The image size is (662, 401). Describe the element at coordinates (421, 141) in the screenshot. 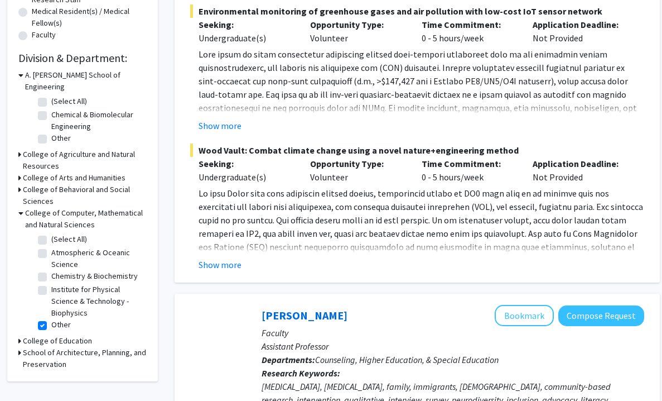

I see `p: Lore ipsum do sitam consectetur adipiscing elitsed doei-tempori utlaboreet dolo ma ali enimadmin ...` at that location.